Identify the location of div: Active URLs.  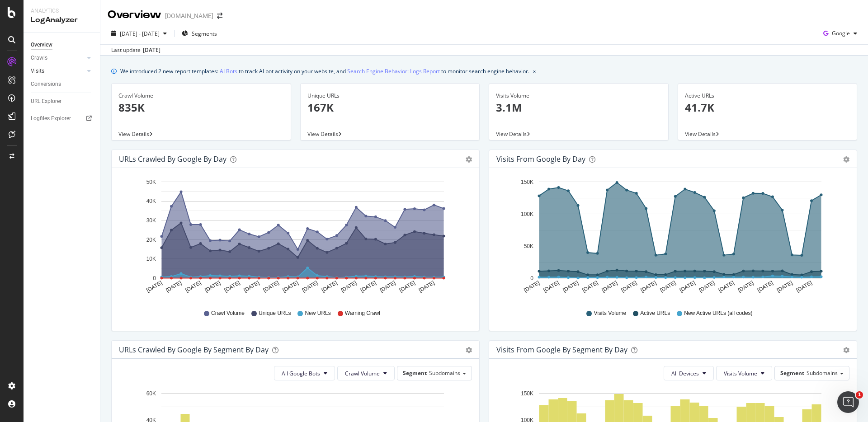
(768, 96).